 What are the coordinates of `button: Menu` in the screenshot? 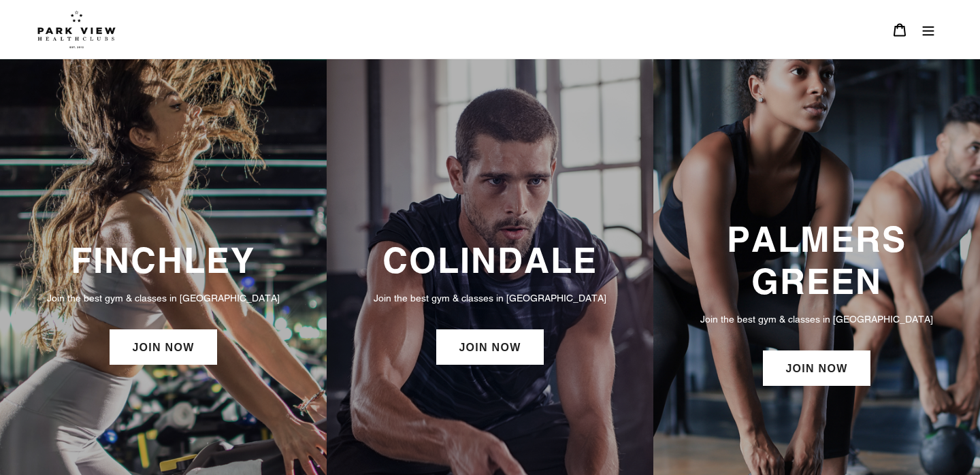 It's located at (928, 29).